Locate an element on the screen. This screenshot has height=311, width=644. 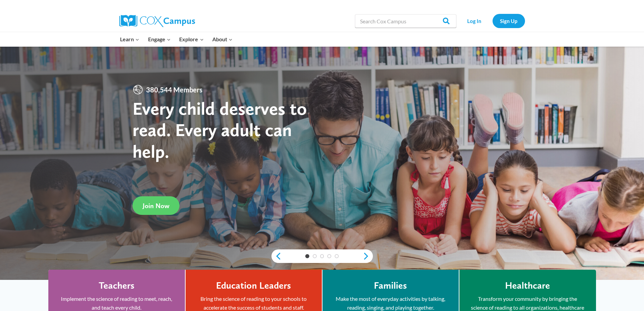
a: 1 is located at coordinates (308, 256).